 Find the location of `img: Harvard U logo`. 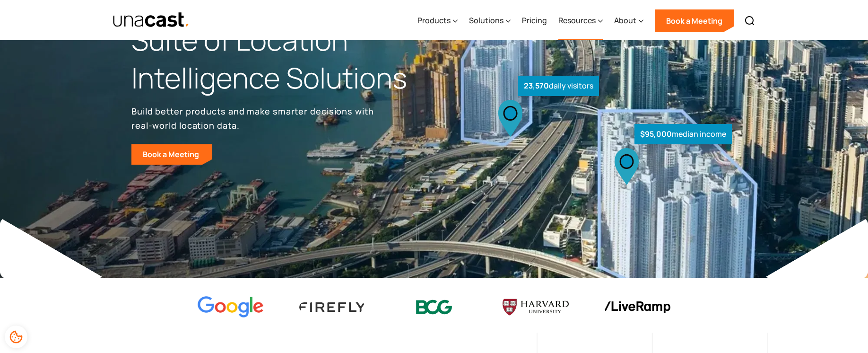

img: Harvard U logo is located at coordinates (536, 307).